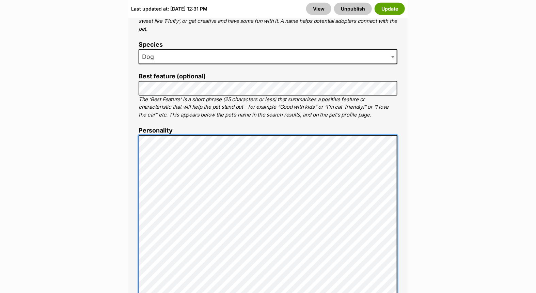 The image size is (536, 293). I want to click on p: The ‘Best Feature’ is a short phrase (25 characters or less) that summarises a positive feature o..., so click(268, 107).